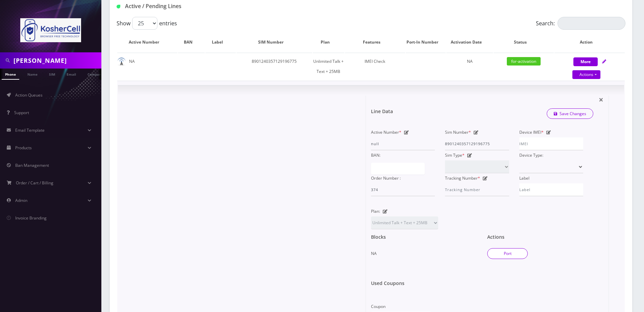  What do you see at coordinates (220, 42) in the screenshot?
I see `th: Label: activate to sort column ascending` at bounding box center [220, 42].